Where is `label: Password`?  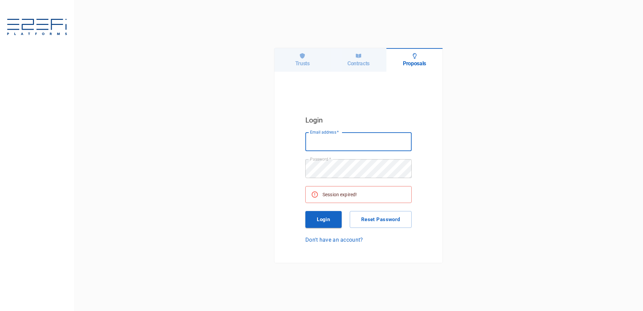
label: Password is located at coordinates (321, 159).